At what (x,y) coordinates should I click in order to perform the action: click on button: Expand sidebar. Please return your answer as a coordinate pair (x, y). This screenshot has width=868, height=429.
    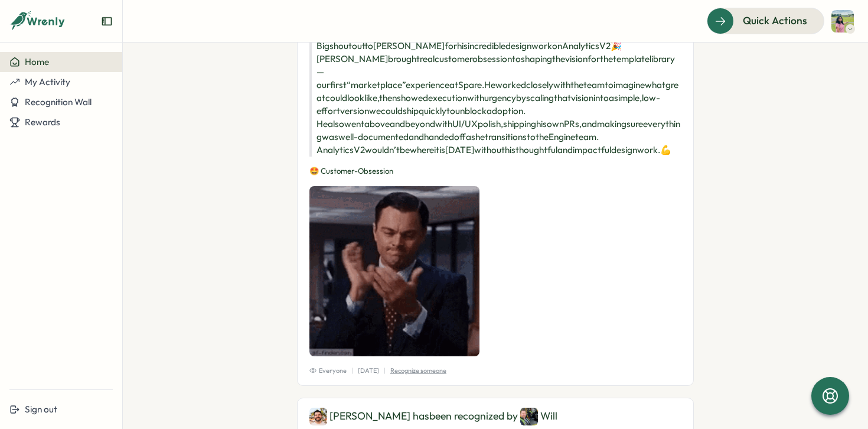
    Looking at the image, I should click on (107, 21).